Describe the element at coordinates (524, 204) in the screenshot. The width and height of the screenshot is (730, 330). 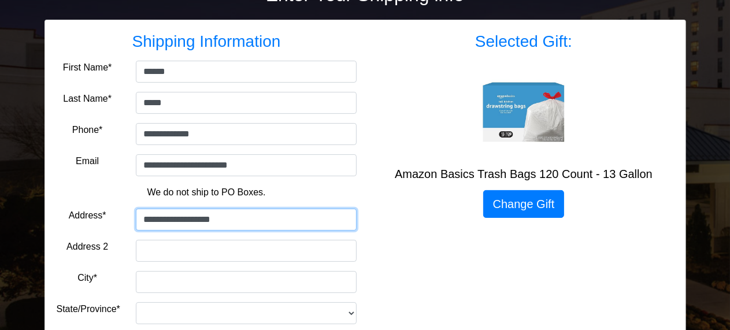
I see `a: Change Gift` at that location.